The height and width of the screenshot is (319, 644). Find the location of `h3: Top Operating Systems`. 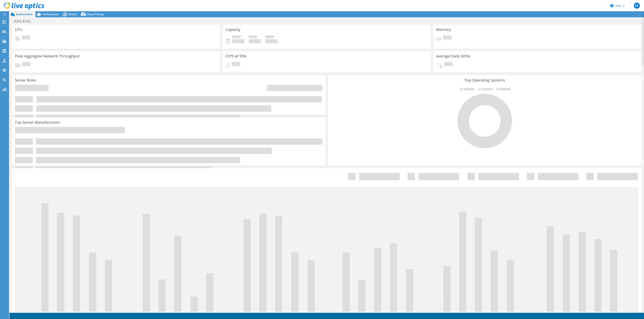

h3: Top Operating Systems is located at coordinates (485, 80).